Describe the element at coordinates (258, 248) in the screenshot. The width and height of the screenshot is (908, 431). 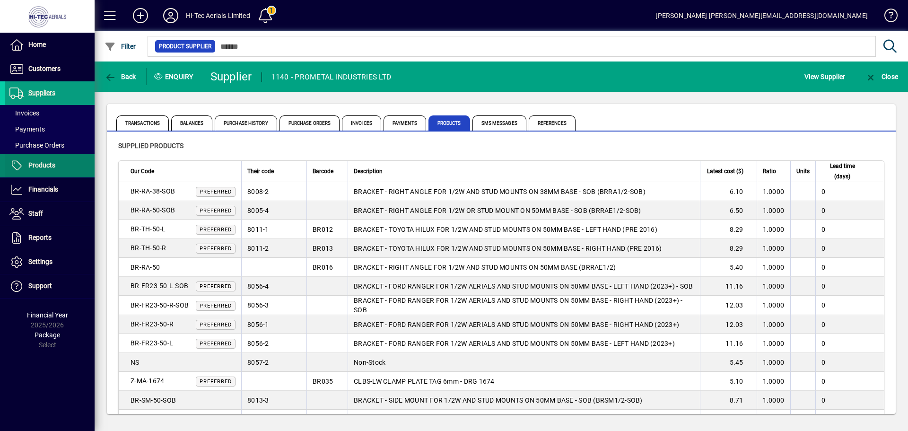
I see `span: 8011-2` at that location.